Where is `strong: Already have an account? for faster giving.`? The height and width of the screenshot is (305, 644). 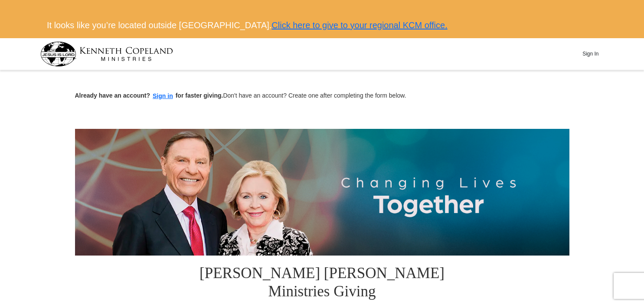
strong: Already have an account? for faster giving. is located at coordinates (149, 96).